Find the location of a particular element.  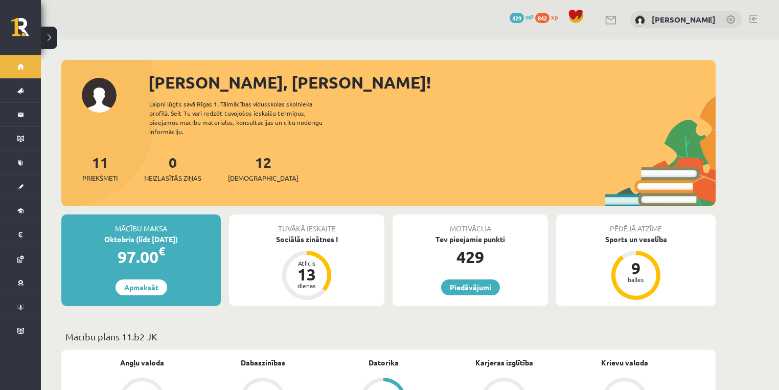

a: 429 mP is located at coordinates (522, 17).